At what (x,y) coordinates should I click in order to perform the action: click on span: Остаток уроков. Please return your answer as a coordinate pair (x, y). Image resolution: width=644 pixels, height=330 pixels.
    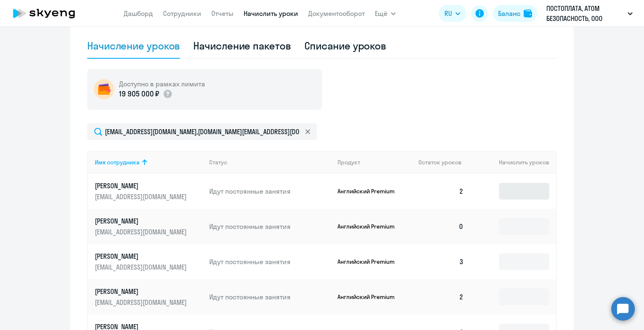
    Looking at the image, I should click on (440, 162).